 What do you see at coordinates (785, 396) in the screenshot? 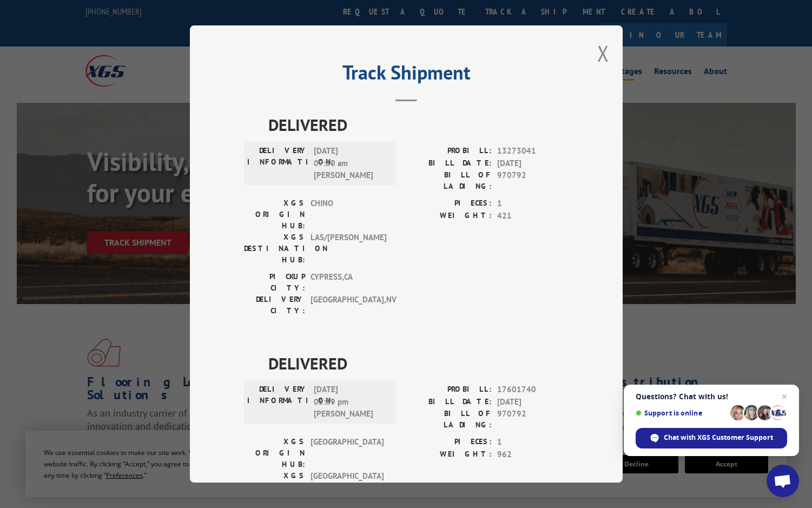
I see `span: Close chat` at bounding box center [785, 396].